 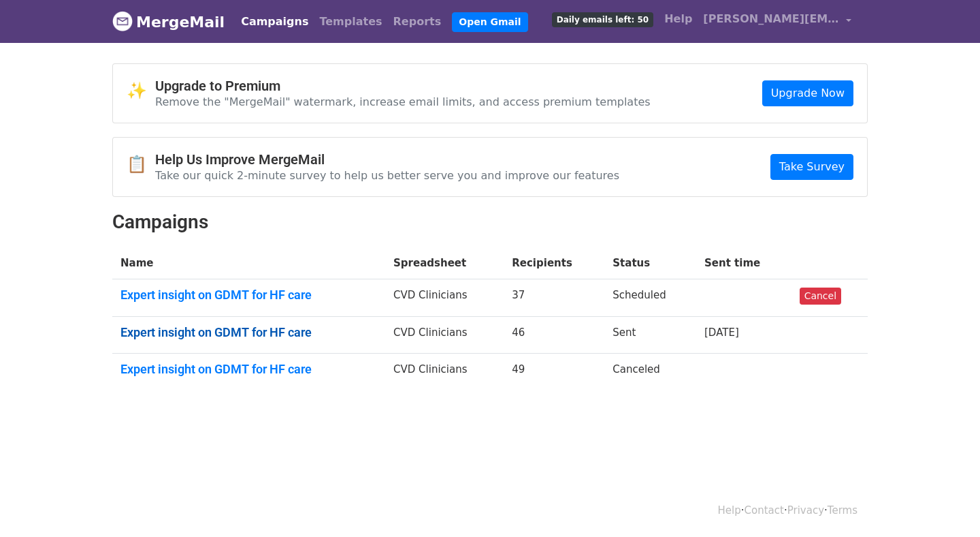 I want to click on th: Sent time, so click(x=744, y=263).